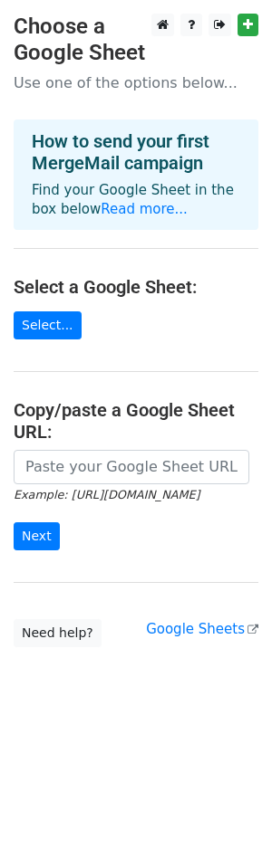 Image resolution: width=272 pixels, height=868 pixels. Describe the element at coordinates (131, 467) in the screenshot. I see `input: Paste your Google Sheet URL here` at that location.